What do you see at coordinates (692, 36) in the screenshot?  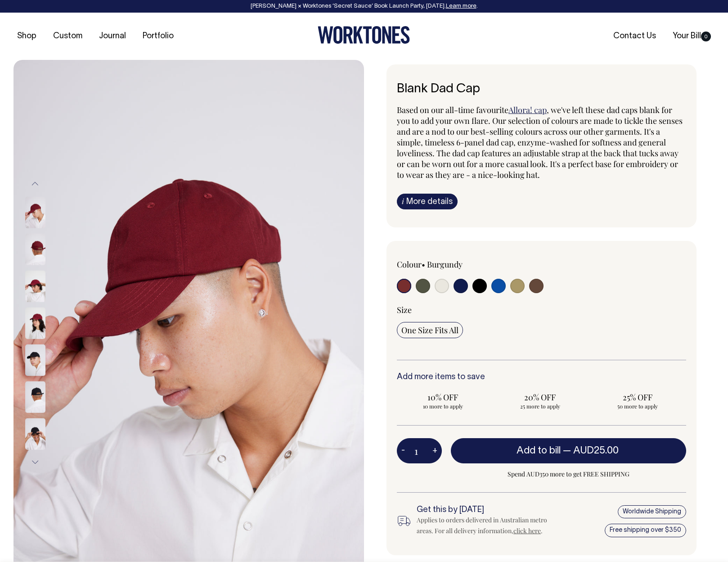 I see `a: Your Bill0` at bounding box center [692, 36].